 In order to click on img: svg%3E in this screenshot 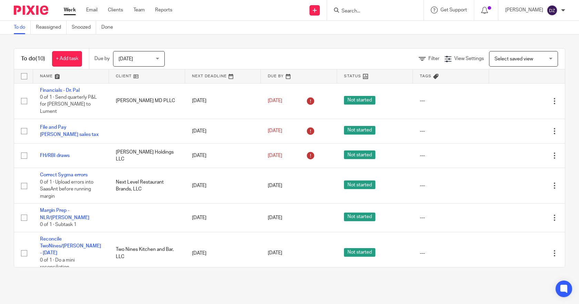, I will do `click(552, 10)`.